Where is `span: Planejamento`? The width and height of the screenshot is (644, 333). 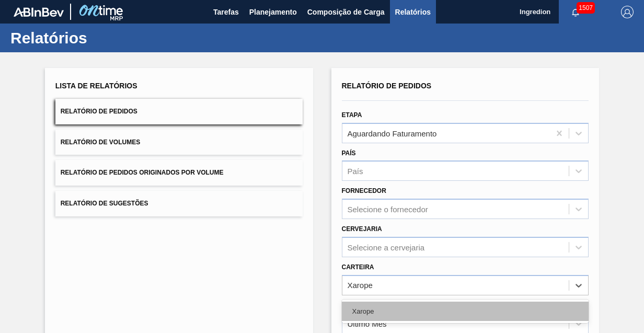 span: Planejamento is located at coordinates (273, 12).